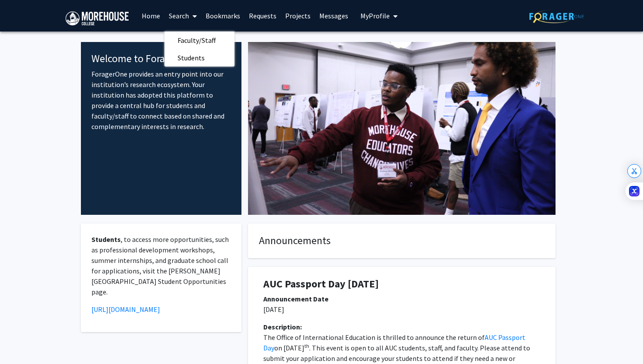 This screenshot has height=364, width=643. I want to click on div: Description:, so click(402, 326).